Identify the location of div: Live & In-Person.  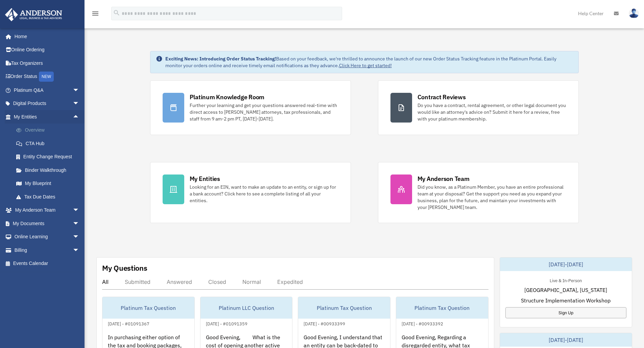
(566, 280).